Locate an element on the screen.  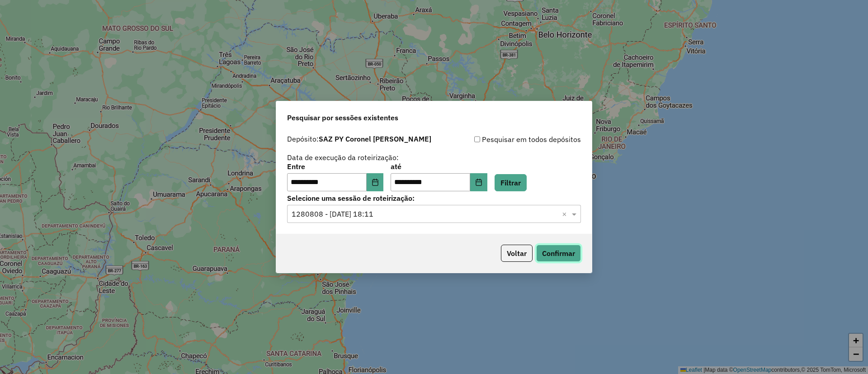
label: Data de execução da roteirização: is located at coordinates (342, 157).